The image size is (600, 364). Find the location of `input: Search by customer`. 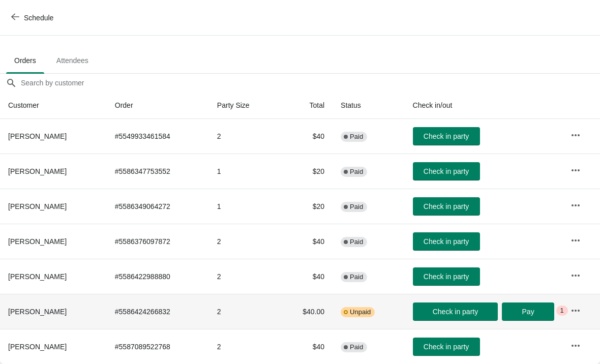

input: Search by customer is located at coordinates (310, 83).